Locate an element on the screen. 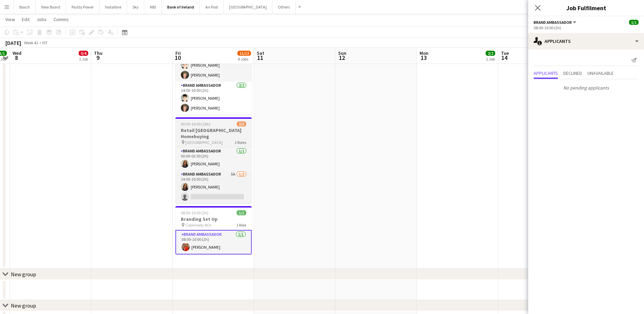 The height and width of the screenshot is (314, 644). span: 14 is located at coordinates (504, 58).